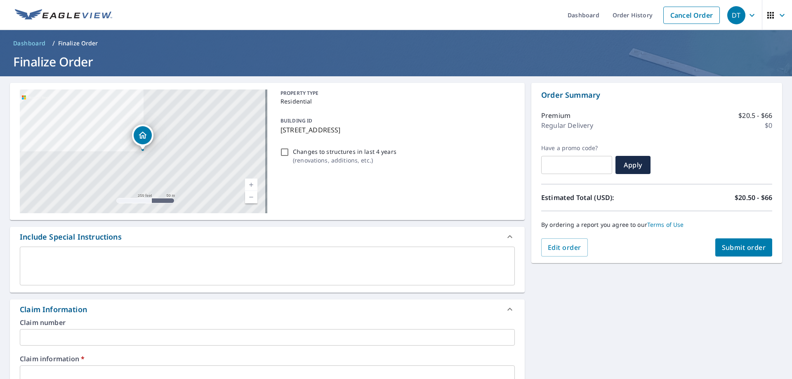  Describe the element at coordinates (577, 148) in the screenshot. I see `label: Have a promo code?` at that location.